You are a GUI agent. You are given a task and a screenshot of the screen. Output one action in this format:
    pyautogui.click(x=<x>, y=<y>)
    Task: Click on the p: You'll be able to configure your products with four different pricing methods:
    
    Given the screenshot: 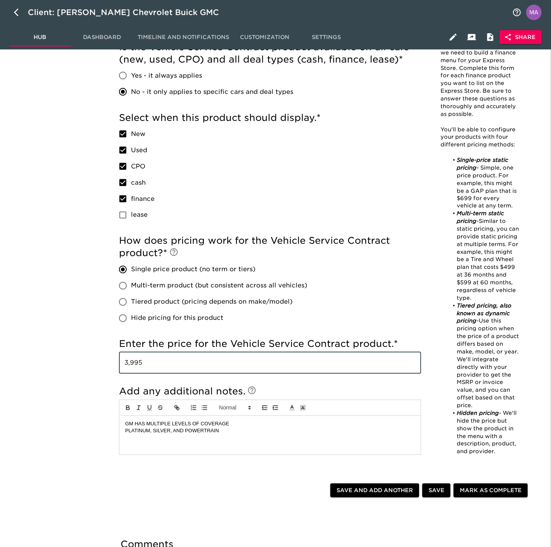 What is the action you would take?
    pyautogui.click(x=481, y=137)
    